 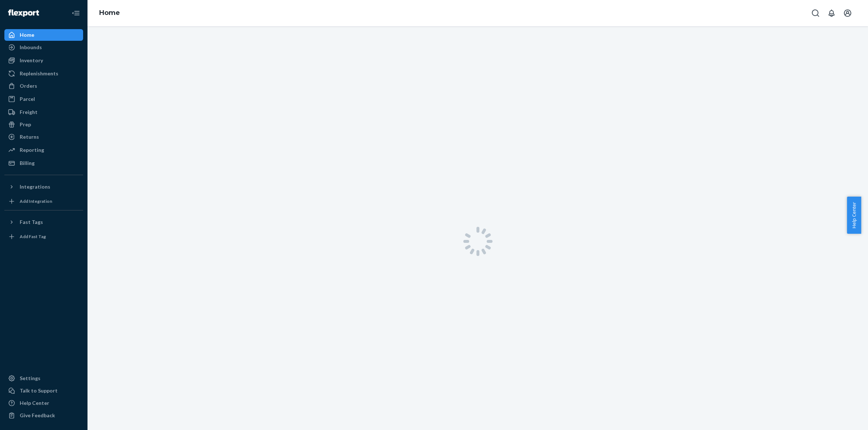 What do you see at coordinates (44, 416) in the screenshot?
I see `button: Give Feedback` at bounding box center [44, 416].